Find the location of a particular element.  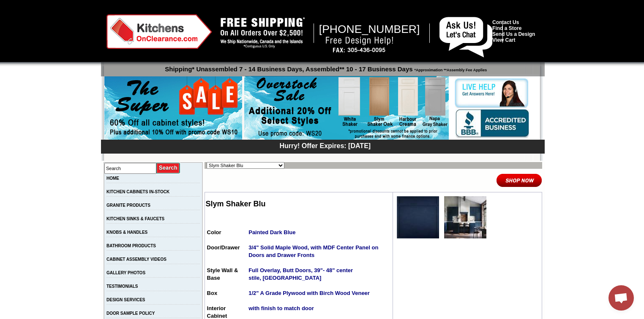

a: KITCHEN CABINETS IN-STOCK is located at coordinates (138, 192).